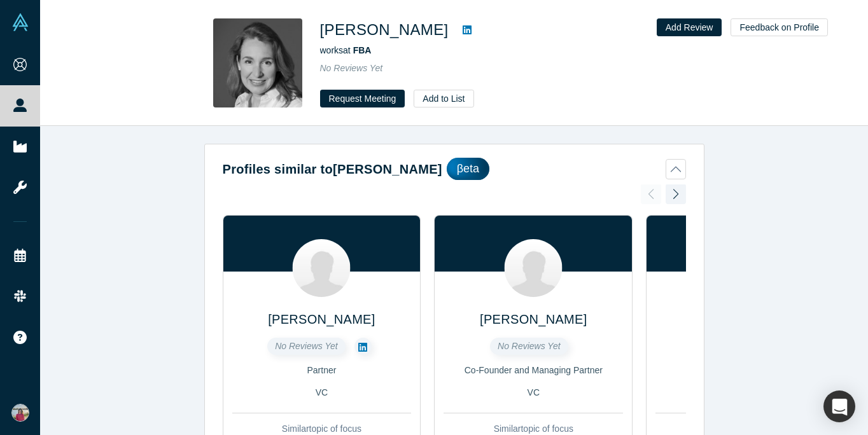 The height and width of the screenshot is (435, 868). I want to click on span: works at, so click(346, 51).